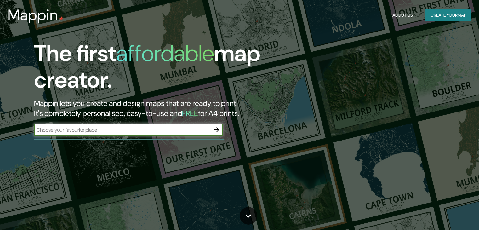  I want to click on h1: affordable, so click(165, 53).